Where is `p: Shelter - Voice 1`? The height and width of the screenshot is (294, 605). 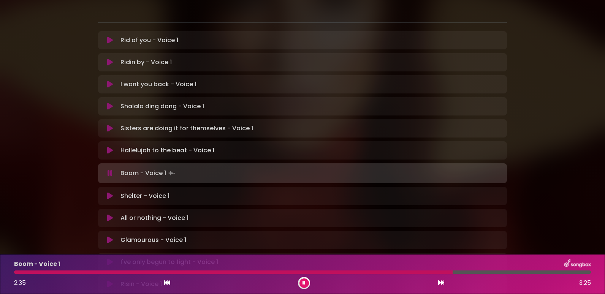
p: Shelter - Voice 1 is located at coordinates (145, 196).